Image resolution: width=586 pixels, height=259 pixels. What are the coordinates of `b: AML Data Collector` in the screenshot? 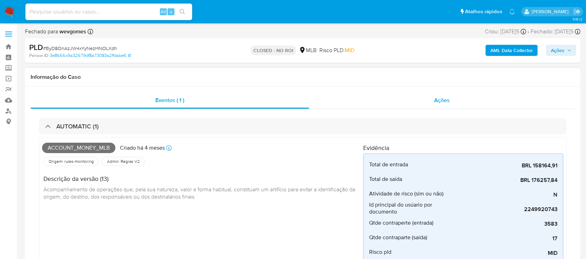 It's located at (512, 50).